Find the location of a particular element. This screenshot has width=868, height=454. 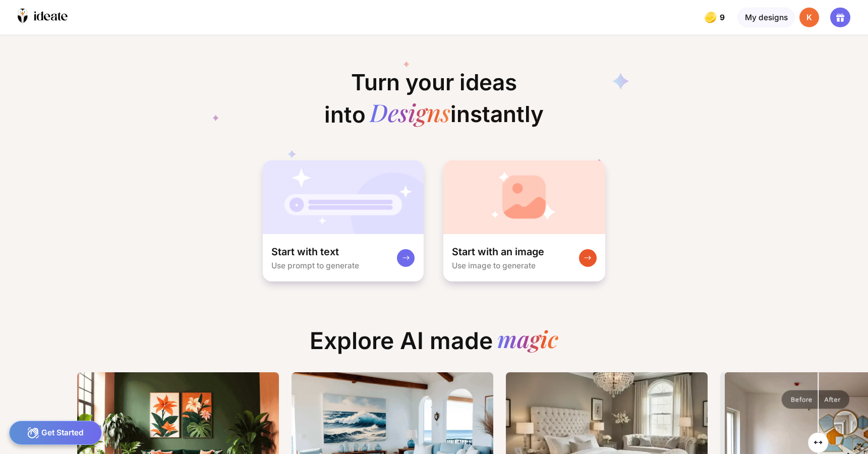

div: Use prompt to generate is located at coordinates (315, 265).